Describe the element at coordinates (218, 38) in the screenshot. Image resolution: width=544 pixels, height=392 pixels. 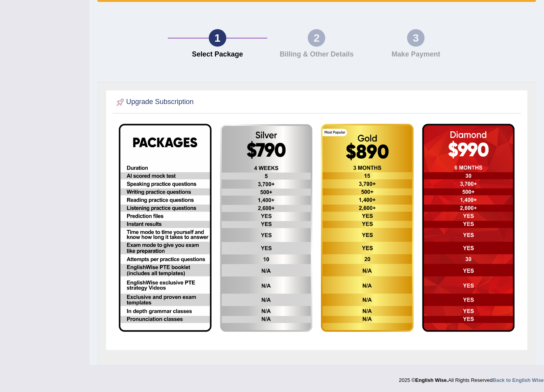
I see `div: 1` at that location.